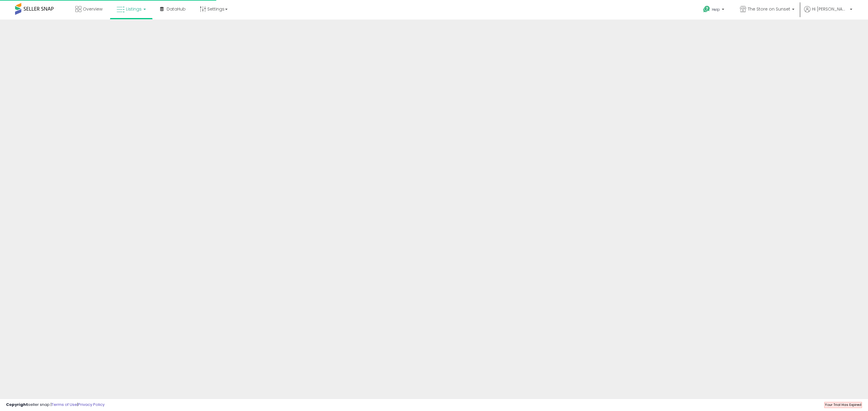 Image resolution: width=868 pixels, height=411 pixels. Describe the element at coordinates (714, 10) in the screenshot. I see `a: Help` at that location.